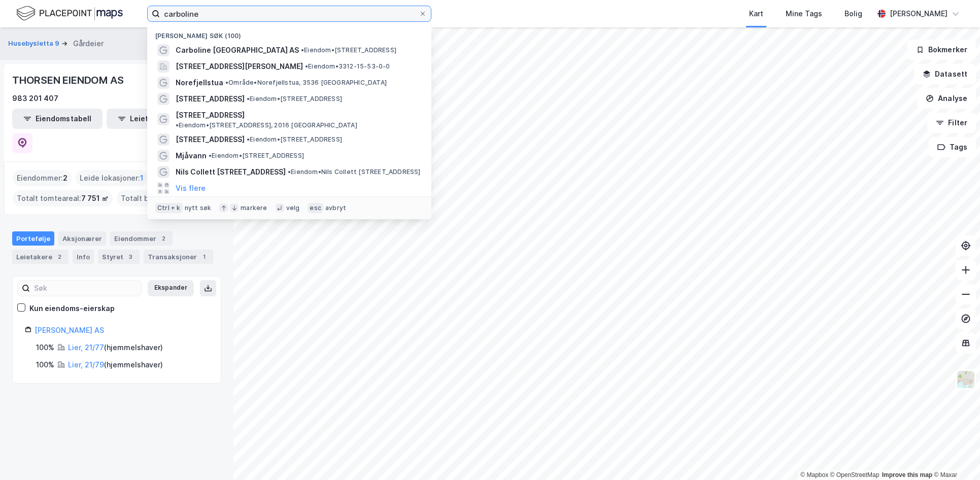  What do you see at coordinates (170, 288) in the screenshot?
I see `button: Ekspander` at bounding box center [170, 288].